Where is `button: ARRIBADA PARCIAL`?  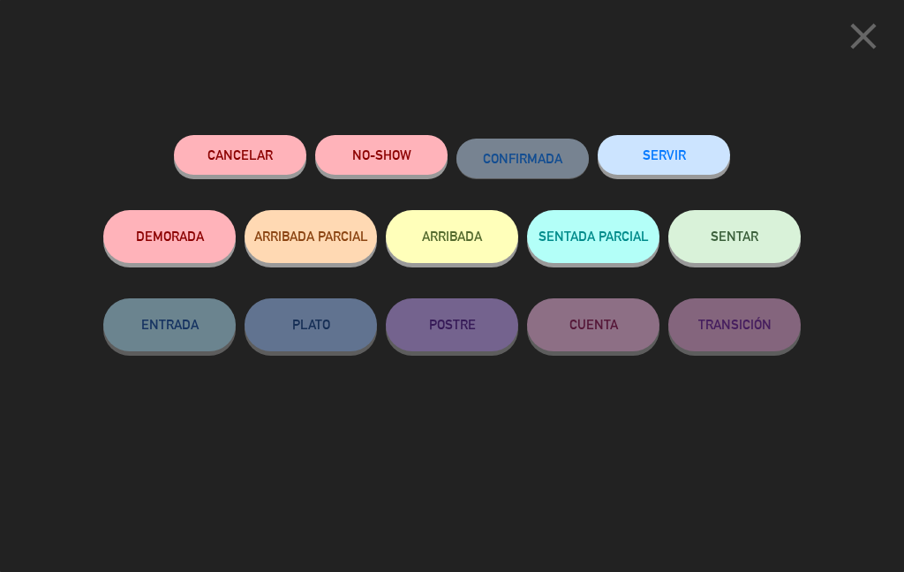
button: ARRIBADA PARCIAL is located at coordinates (311, 237).